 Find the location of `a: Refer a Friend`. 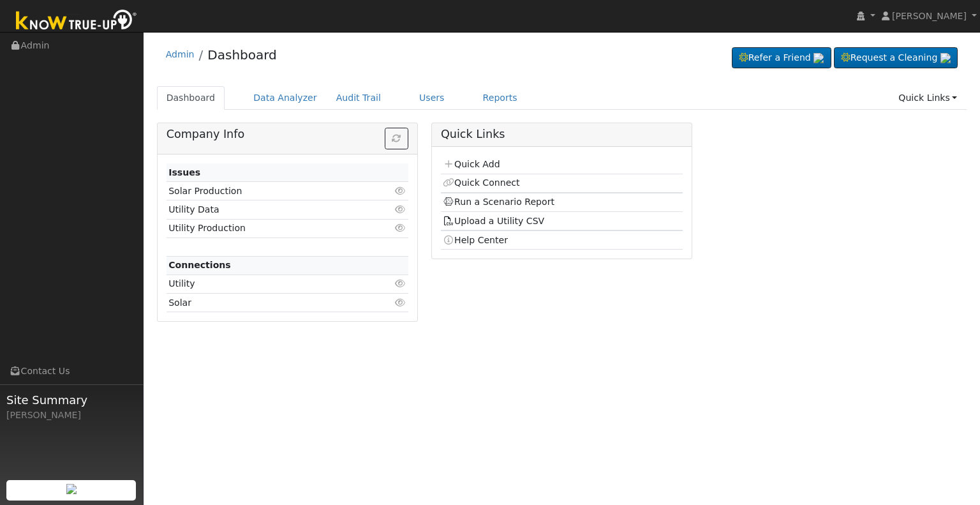

a: Refer a Friend is located at coordinates (781, 58).